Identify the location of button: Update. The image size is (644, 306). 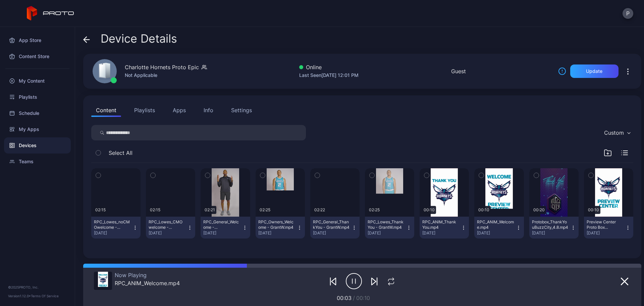
(594, 71).